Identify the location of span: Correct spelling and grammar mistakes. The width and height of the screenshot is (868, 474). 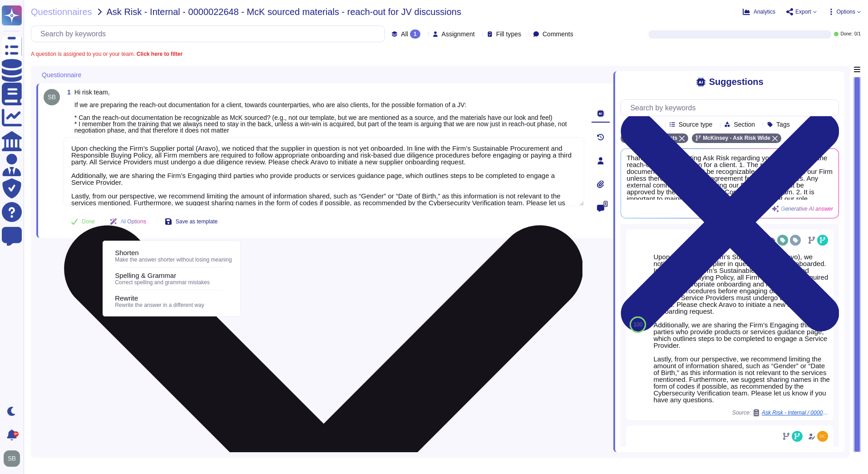
(162, 282).